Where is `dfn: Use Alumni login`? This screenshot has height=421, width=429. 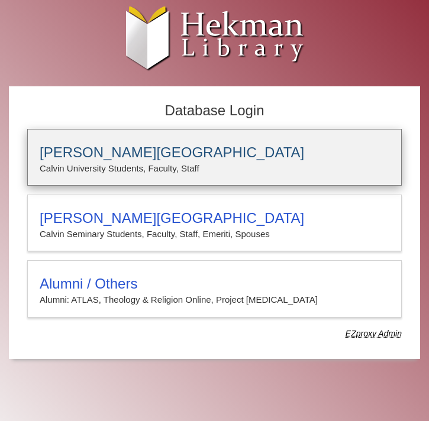
dfn: Use Alumni login is located at coordinates (373, 333).